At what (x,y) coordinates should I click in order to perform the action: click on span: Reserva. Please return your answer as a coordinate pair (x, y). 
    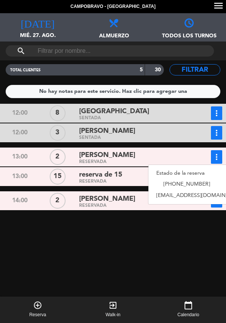
    Looking at the image, I should click on (38, 315).